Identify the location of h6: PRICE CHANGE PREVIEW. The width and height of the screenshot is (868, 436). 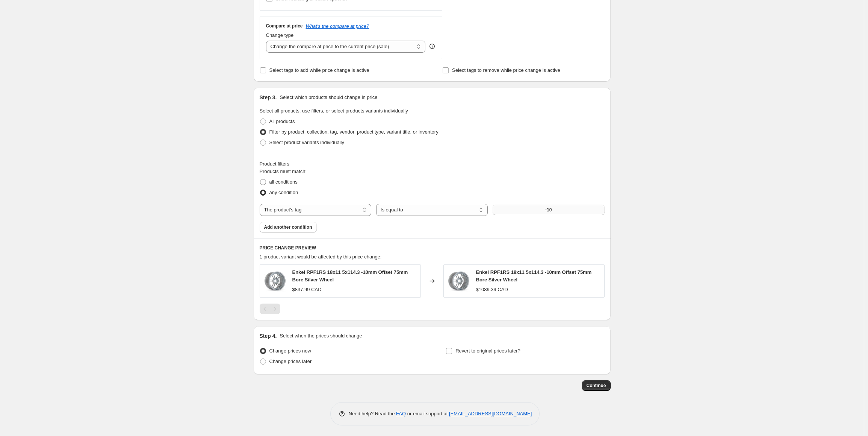
(432, 248).